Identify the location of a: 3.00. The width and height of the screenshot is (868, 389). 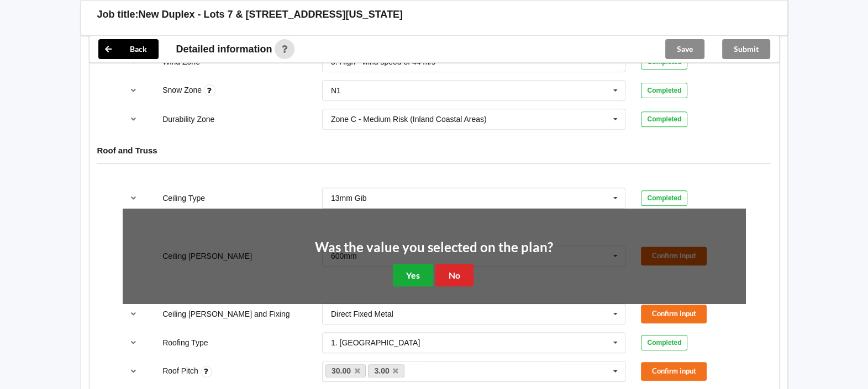
(386, 370).